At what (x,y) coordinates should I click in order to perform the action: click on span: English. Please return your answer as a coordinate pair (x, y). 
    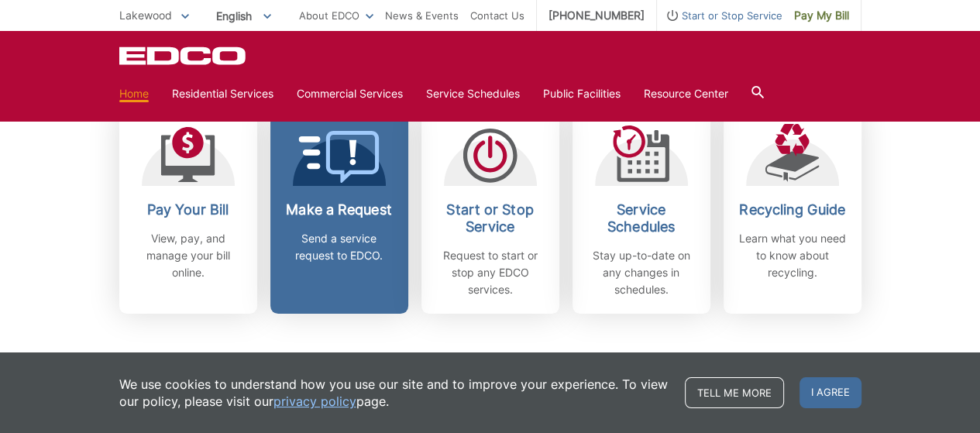
    Looking at the image, I should click on (243, 16).